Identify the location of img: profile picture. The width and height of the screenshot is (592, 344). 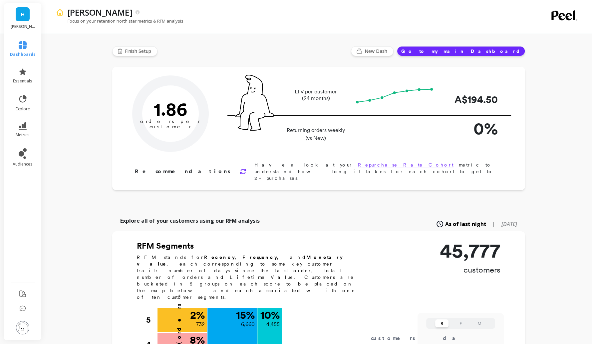
(23, 328).